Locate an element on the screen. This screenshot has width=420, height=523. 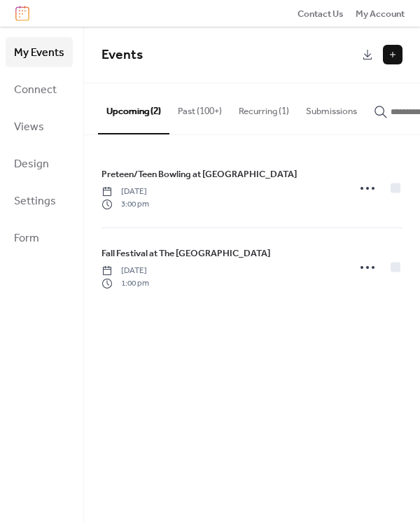
span: Events is located at coordinates (121, 55).